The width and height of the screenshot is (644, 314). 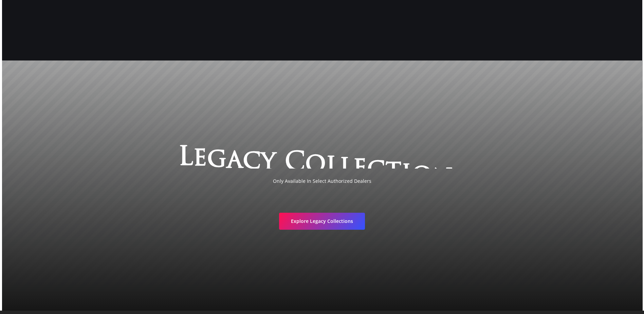 What do you see at coordinates (235, 160) in the screenshot?
I see `span: a` at bounding box center [235, 160].